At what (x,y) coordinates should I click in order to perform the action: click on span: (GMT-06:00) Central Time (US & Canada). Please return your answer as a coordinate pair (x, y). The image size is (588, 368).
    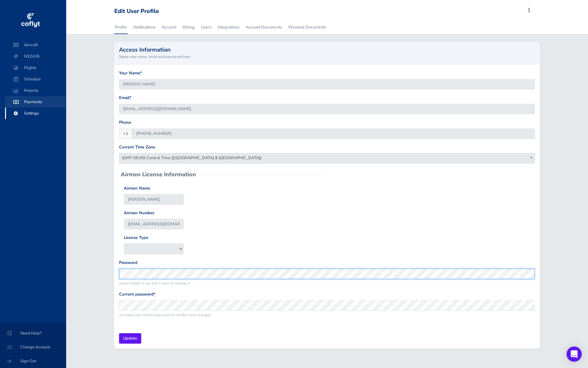
    Looking at the image, I should click on (327, 158).